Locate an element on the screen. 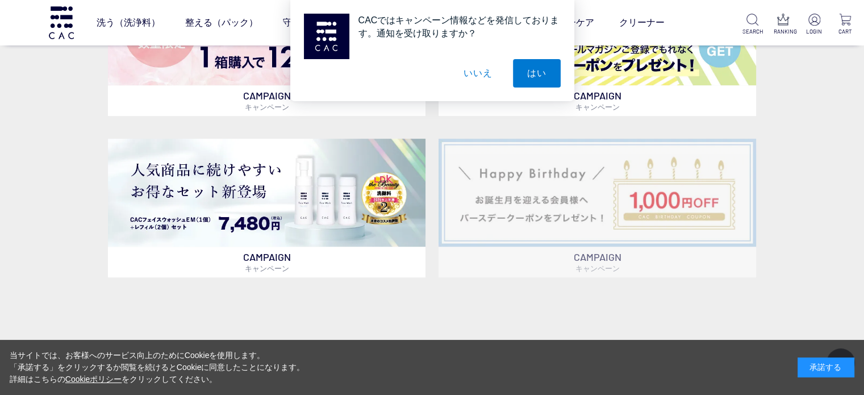 This screenshot has height=395, width=864. button: いいえ is located at coordinates (478, 73).